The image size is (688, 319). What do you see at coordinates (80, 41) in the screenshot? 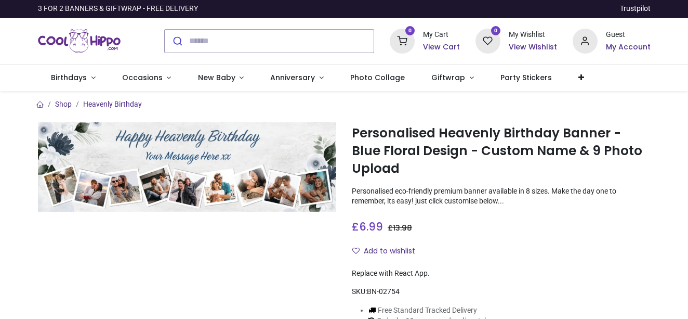
I see `a: Logo of Cool Hippo` at bounding box center [80, 41].